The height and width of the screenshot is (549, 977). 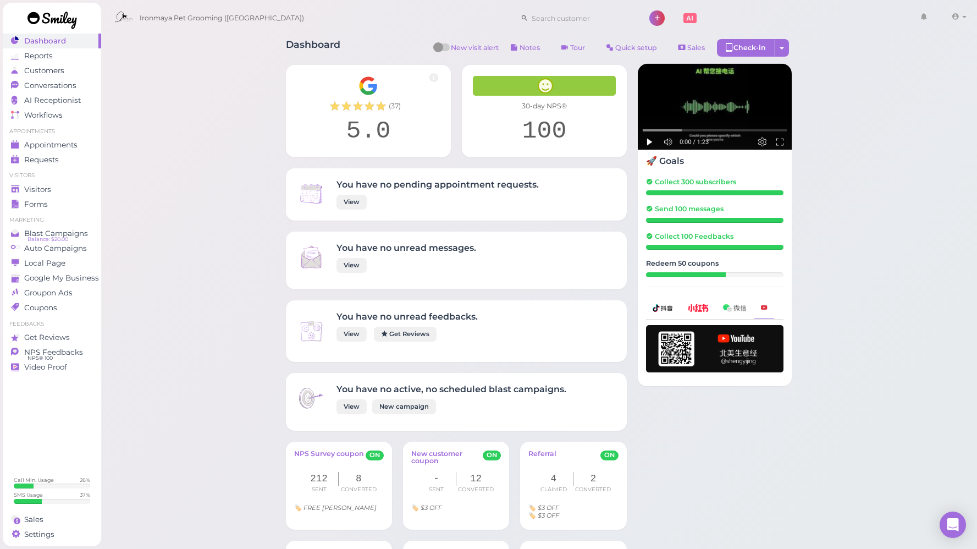 I want to click on h4: You have no unread messages., so click(x=406, y=247).